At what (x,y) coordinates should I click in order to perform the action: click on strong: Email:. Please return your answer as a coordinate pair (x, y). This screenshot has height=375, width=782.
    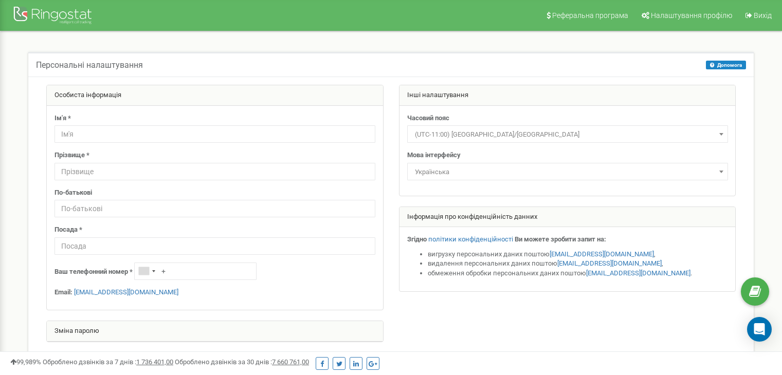
    Looking at the image, I should click on (63, 292).